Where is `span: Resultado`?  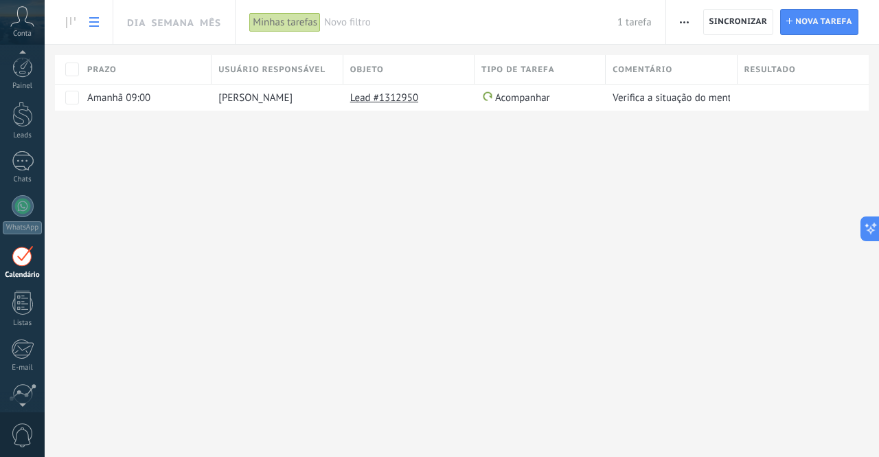
span: Resultado is located at coordinates (770, 69).